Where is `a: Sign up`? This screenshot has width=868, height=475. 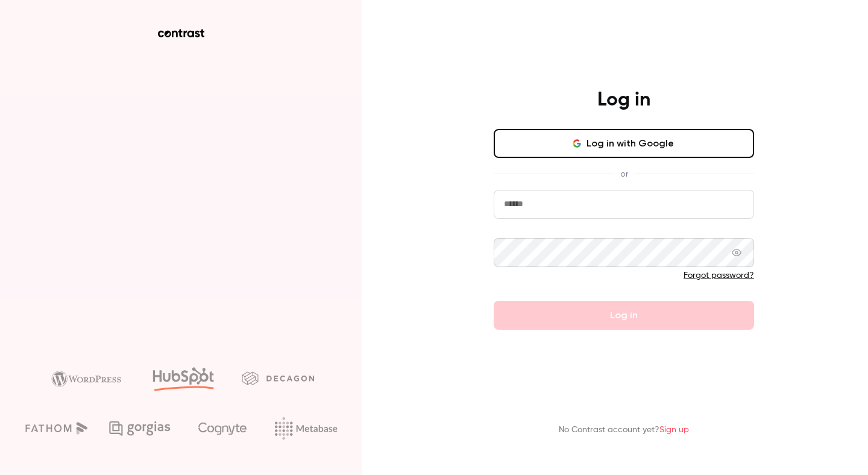
a: Sign up is located at coordinates (674, 429).